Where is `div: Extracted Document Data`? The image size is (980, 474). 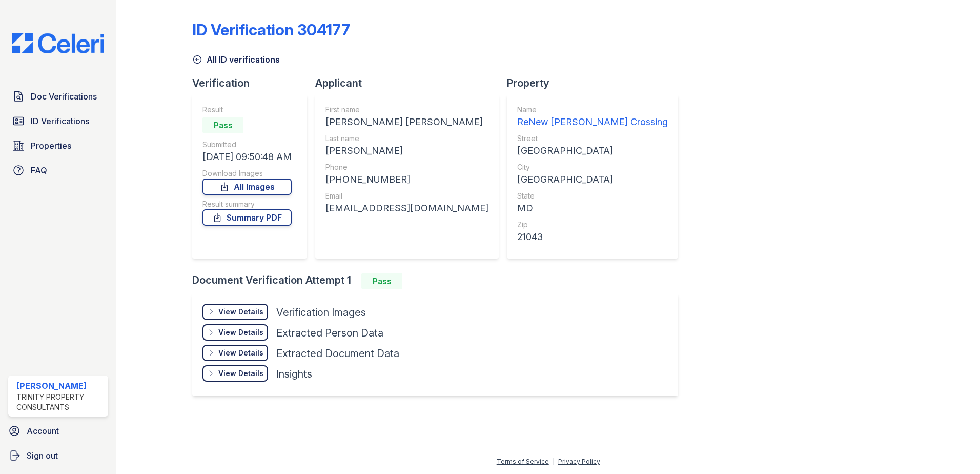 div: Extracted Document Data is located at coordinates (338, 353).